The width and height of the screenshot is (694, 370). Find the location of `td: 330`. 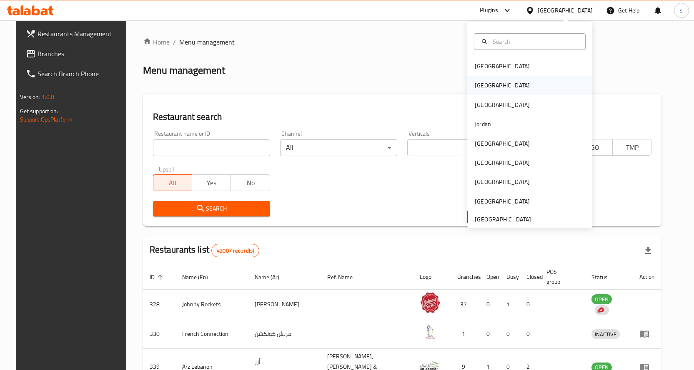

td: 330 is located at coordinates (159, 334).